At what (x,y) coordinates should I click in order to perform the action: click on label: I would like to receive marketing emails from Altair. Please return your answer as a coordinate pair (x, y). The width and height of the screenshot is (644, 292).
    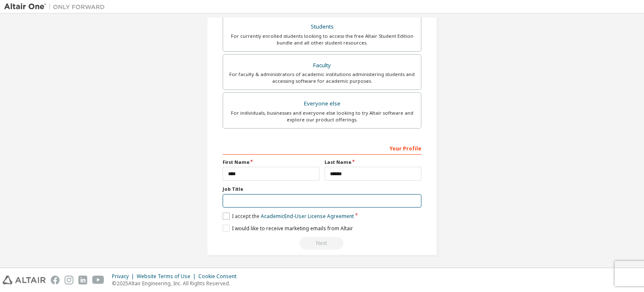
    Looking at the image, I should click on (288, 228).